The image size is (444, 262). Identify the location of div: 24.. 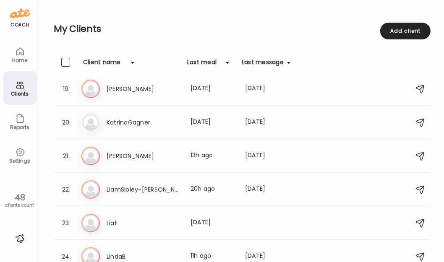
(66, 257).